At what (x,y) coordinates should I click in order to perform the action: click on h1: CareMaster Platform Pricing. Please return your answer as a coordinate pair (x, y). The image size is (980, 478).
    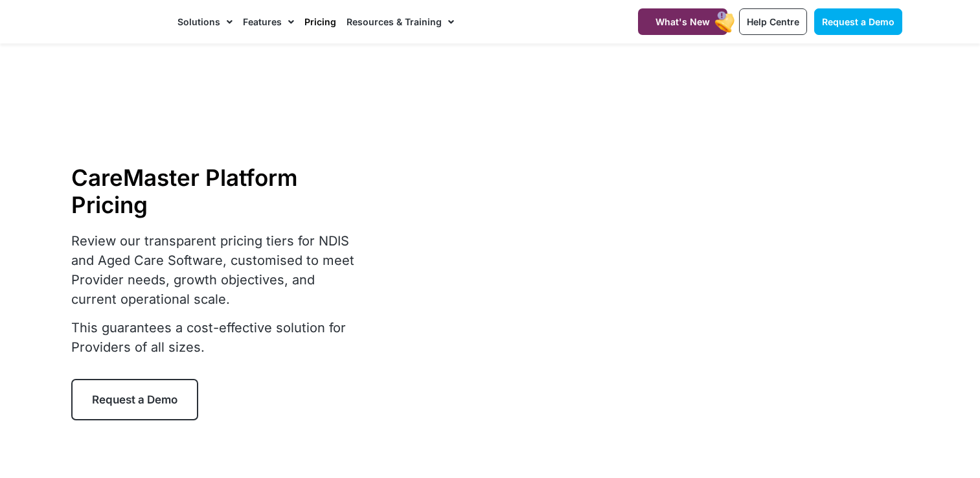
    Looking at the image, I should click on (217, 191).